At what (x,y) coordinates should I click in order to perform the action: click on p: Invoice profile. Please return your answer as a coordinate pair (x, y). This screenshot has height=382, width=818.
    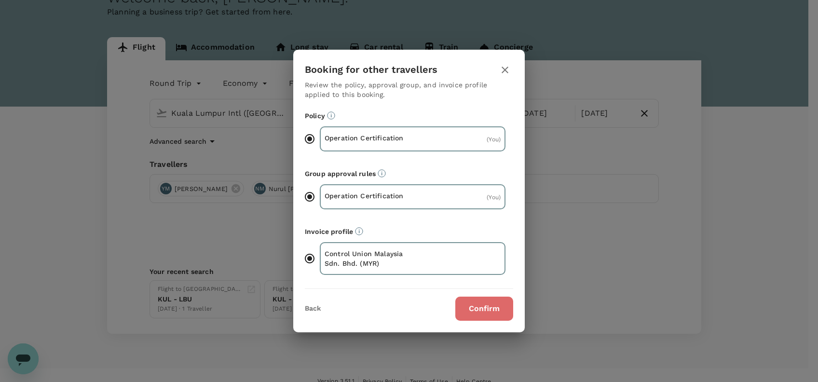
    Looking at the image, I should click on (409, 232).